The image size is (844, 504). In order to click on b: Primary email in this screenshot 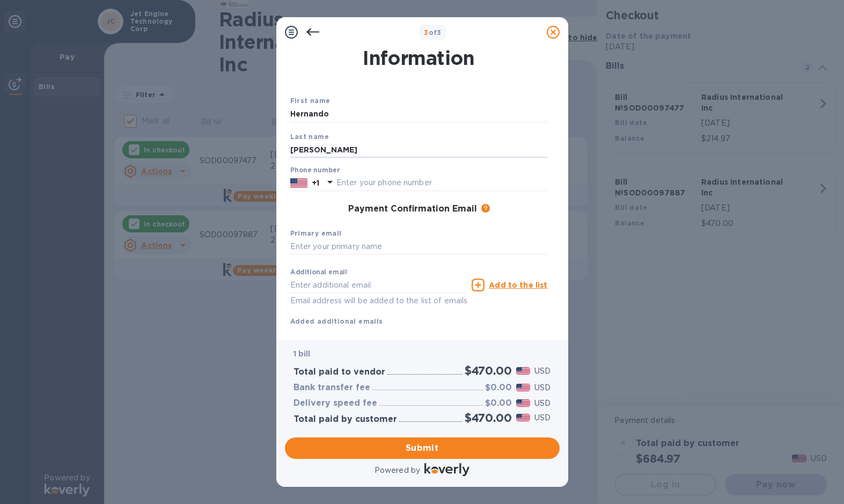, I will do `click(316, 233)`.